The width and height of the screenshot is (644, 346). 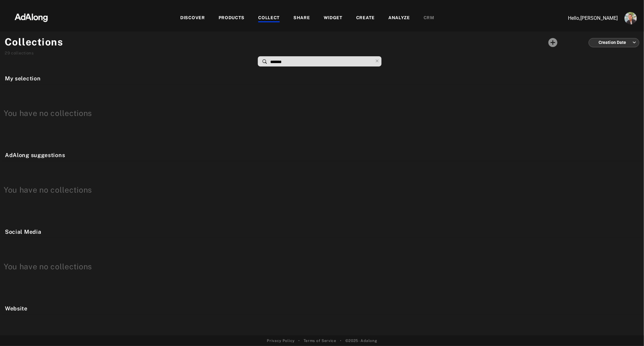 I want to click on h2: Website, so click(x=323, y=309).